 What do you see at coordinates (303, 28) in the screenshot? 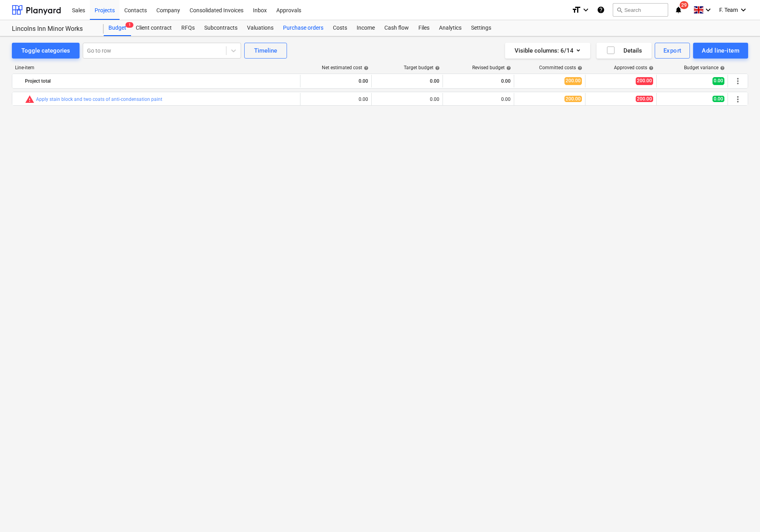
I see `div: Purchase orders` at bounding box center [303, 28].